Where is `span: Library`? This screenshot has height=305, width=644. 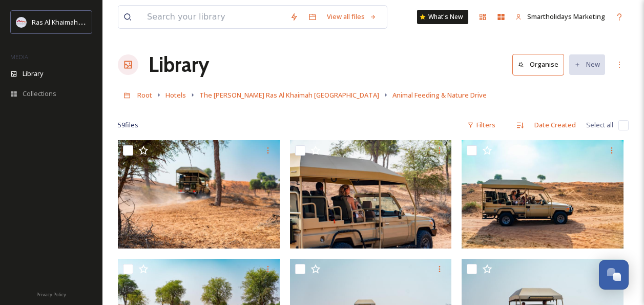 span: Library is located at coordinates (33, 73).